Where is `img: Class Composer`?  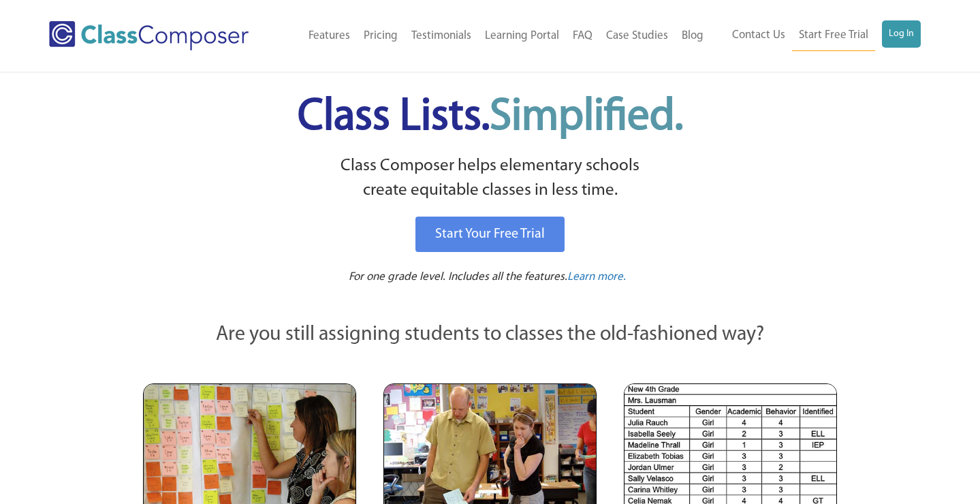 img: Class Composer is located at coordinates (149, 36).